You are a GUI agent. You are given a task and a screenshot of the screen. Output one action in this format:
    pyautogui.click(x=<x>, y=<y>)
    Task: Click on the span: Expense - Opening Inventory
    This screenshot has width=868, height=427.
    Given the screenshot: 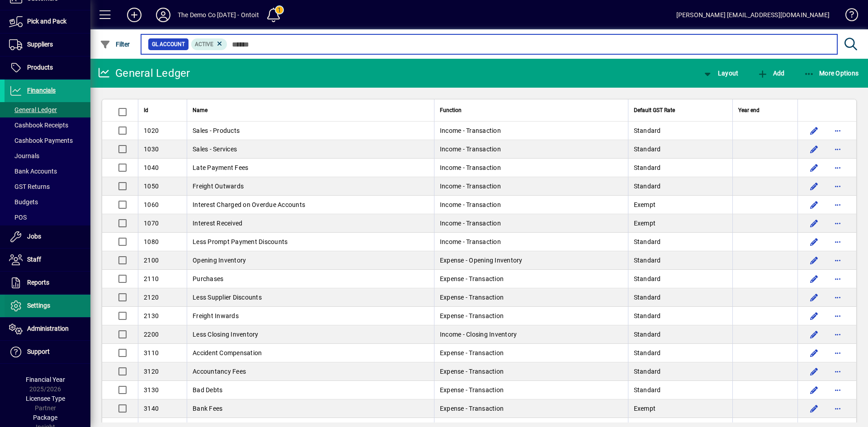 What is the action you would take?
    pyautogui.click(x=481, y=260)
    